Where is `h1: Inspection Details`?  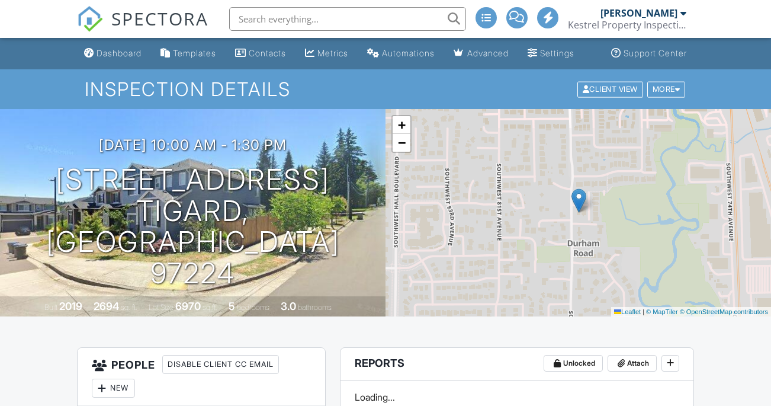 h1: Inspection Details is located at coordinates (386, 89).